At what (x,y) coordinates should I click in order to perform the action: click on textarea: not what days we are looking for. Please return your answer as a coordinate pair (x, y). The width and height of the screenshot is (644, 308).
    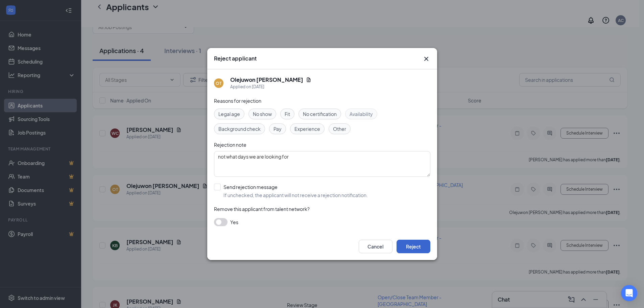
    Looking at the image, I should click on (322, 164).